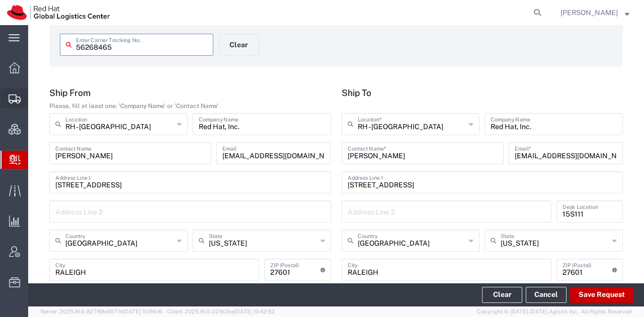 The image size is (644, 317). I want to click on span: Client: 2025.16.0-22162be, so click(221, 312).